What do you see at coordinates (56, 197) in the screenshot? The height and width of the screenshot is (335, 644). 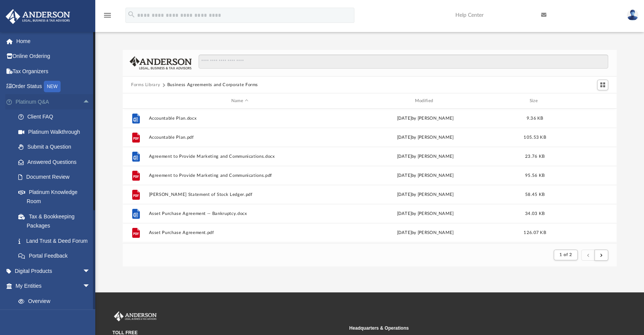 I see `a: Platinum Knowledge Room` at bounding box center [56, 197].